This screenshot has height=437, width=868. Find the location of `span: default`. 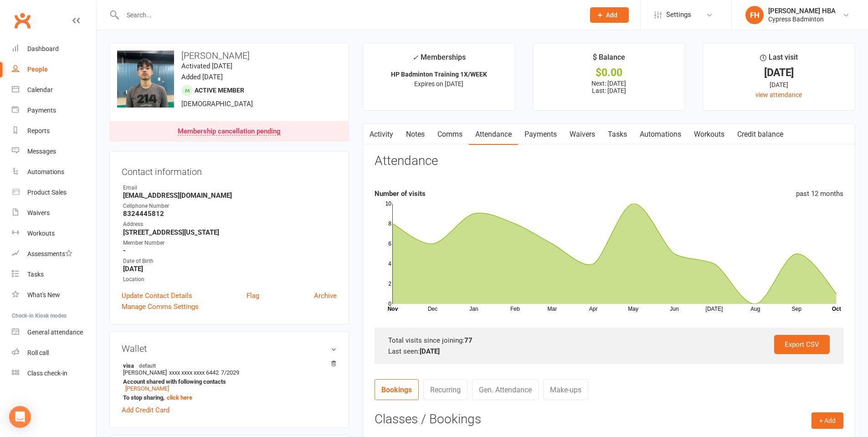

span: default is located at coordinates (147, 365).